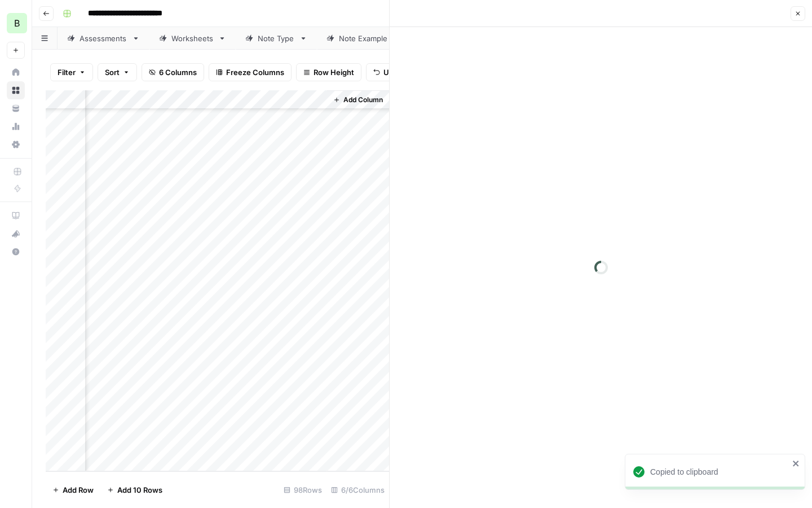 This screenshot has width=812, height=508. What do you see at coordinates (363, 39) in the screenshot?
I see `a: Note Example` at bounding box center [363, 39].